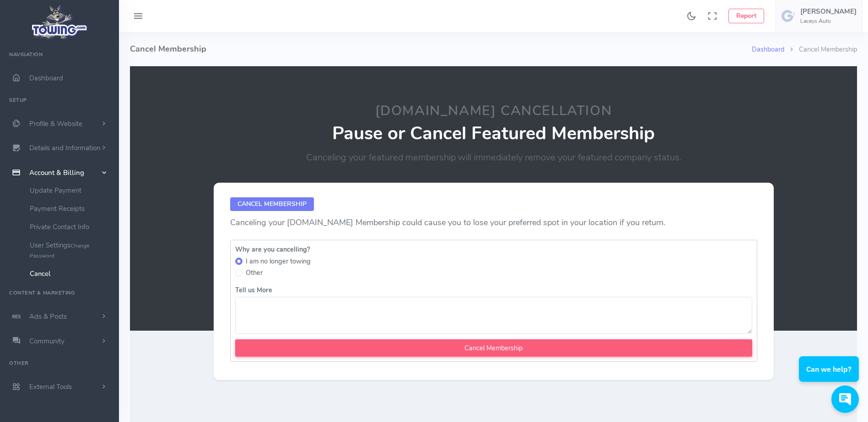 The width and height of the screenshot is (868, 422). Describe the element at coordinates (494, 348) in the screenshot. I see `input: Cancel Membership` at that location.